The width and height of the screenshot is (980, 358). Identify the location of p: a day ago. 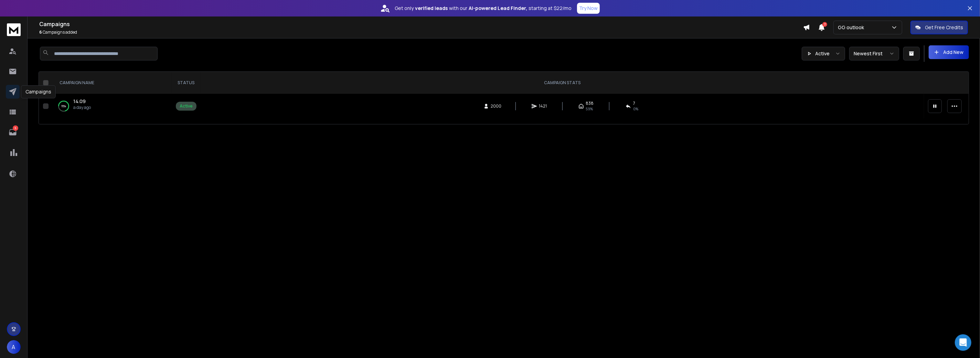
(82, 107).